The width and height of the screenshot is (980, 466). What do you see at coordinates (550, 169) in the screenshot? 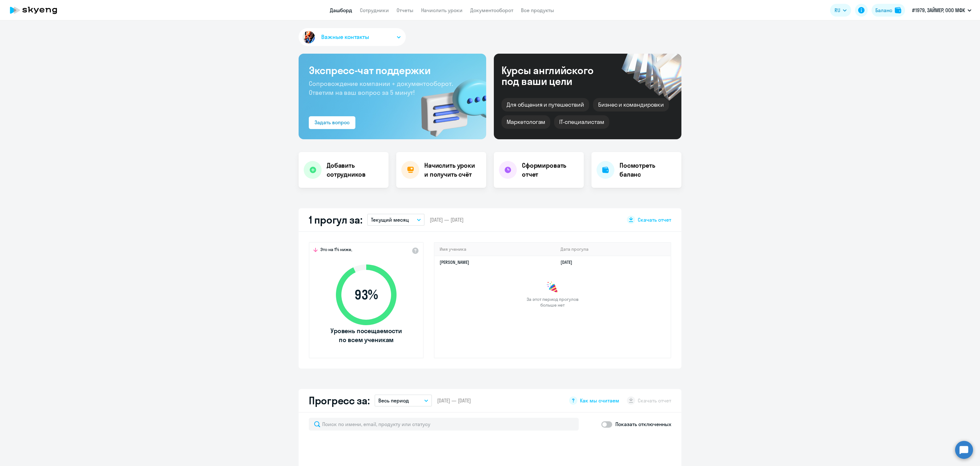
I see `h4: Сформировать отчет` at bounding box center [550, 169].